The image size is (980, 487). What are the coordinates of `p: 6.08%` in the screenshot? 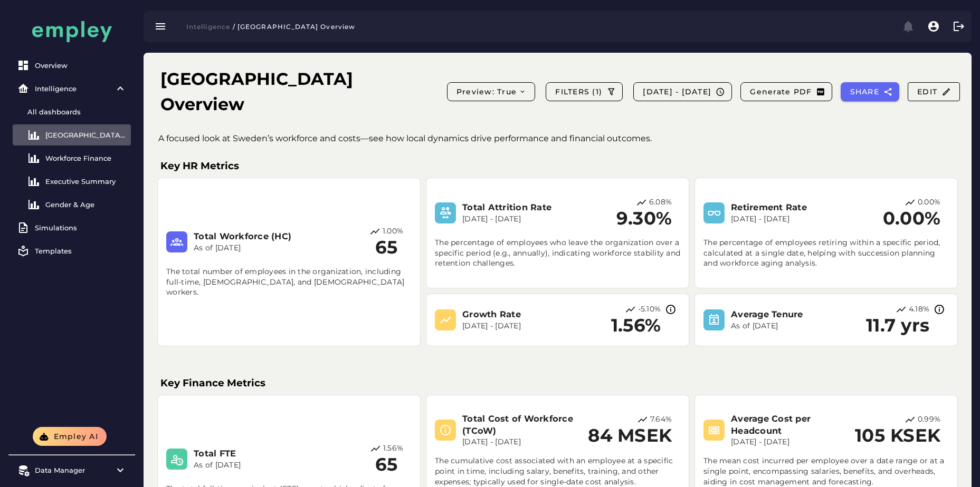 It's located at (660, 203).